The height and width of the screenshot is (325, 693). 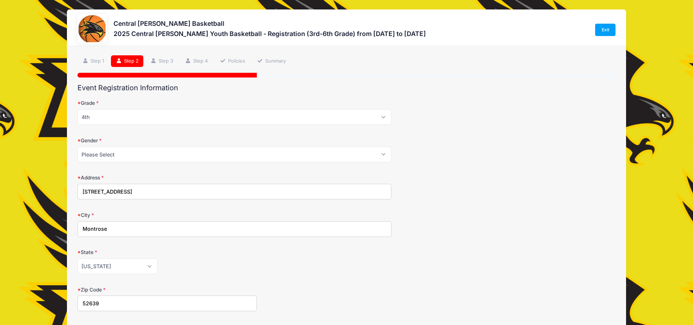 I want to click on h2: Event Registration Information, so click(x=346, y=88).